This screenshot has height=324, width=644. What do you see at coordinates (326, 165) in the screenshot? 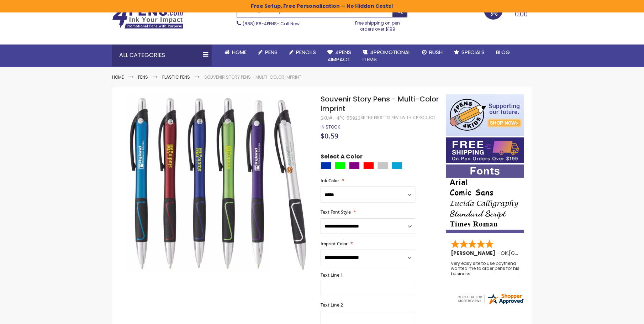
I see `div: Blue` at bounding box center [326, 165].